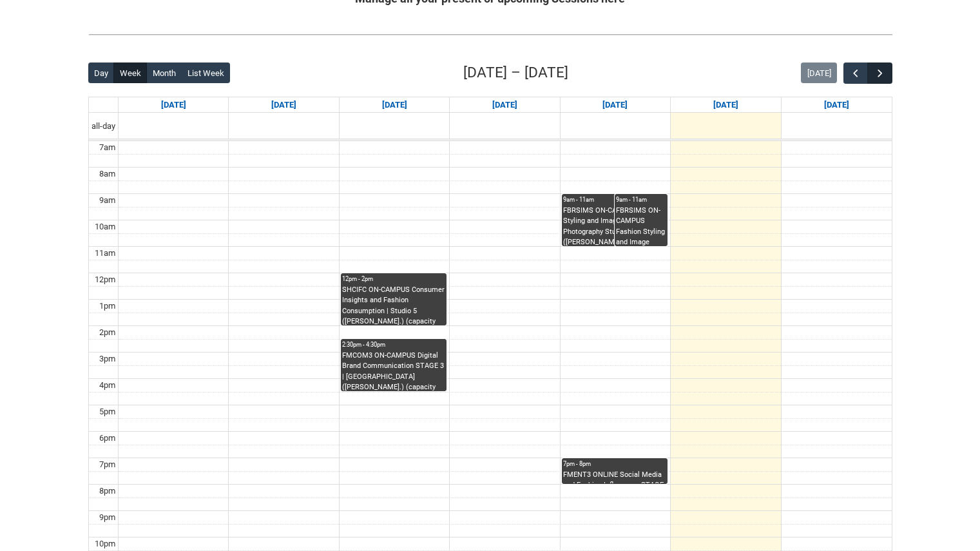  What do you see at coordinates (393, 279) in the screenshot?
I see `div: 12pm - 2pm` at bounding box center [393, 279].